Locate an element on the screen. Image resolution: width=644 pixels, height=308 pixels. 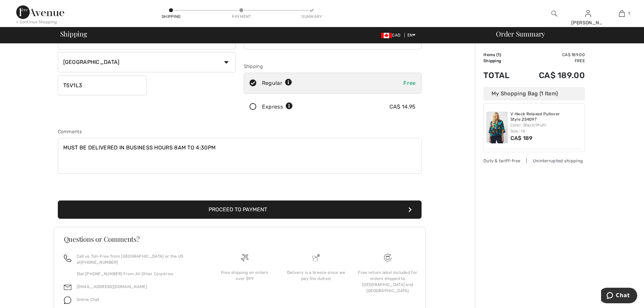
img: V-Neck Relaxed Pullover Style 254097 is located at coordinates (497, 128).